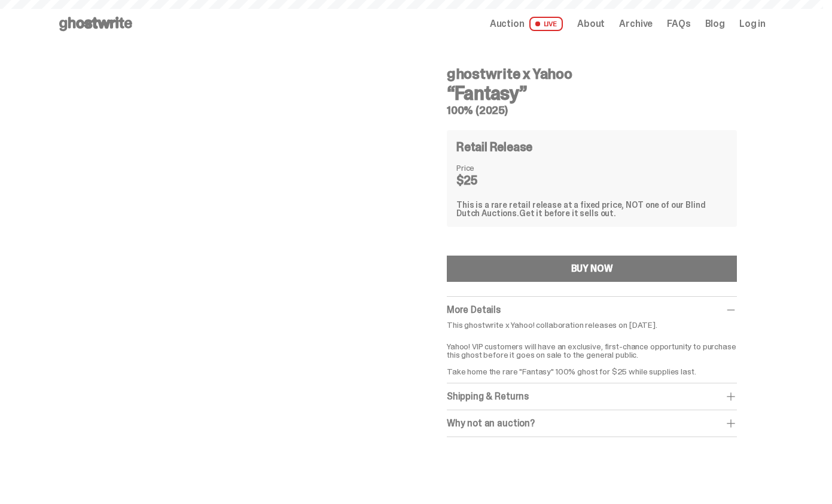 The width and height of the screenshot is (832, 504). Describe the element at coordinates (568, 214) in the screenshot. I see `span: Get it before it sells out.` at that location.